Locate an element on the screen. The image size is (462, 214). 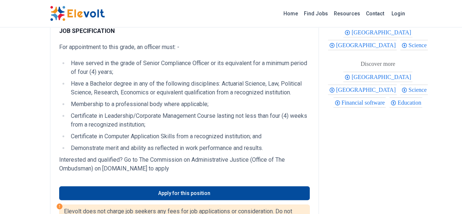
li: Certificate in Leadership/Corporate Management Course lasting not less than four (4) weeks from a... is located at coordinates (189, 120).